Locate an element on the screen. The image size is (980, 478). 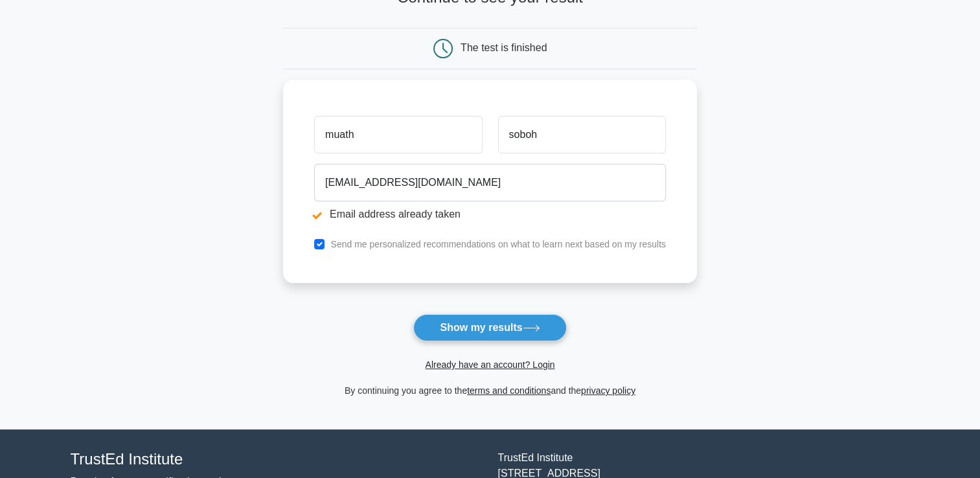
a: terms and conditions is located at coordinates (508, 390).